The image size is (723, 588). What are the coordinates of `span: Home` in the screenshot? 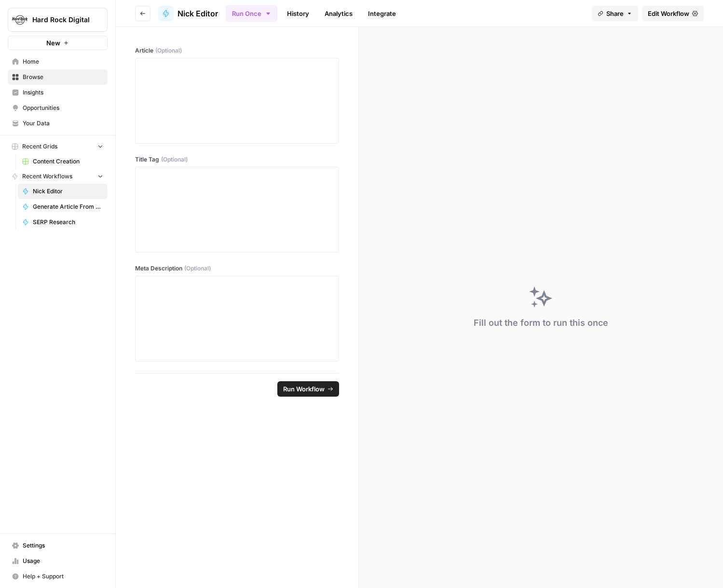 It's located at (62, 62).